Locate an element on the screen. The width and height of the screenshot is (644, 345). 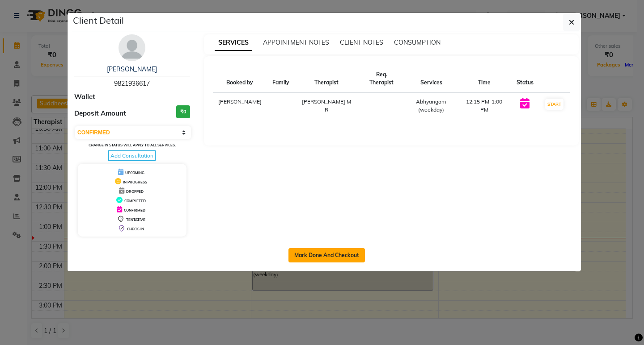
th: Time is located at coordinates (485, 79).